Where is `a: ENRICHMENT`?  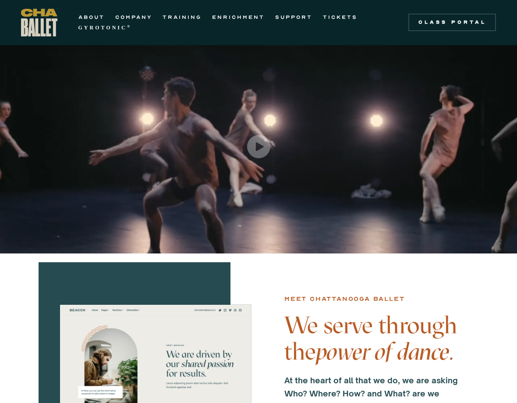
a: ENRICHMENT is located at coordinates (238, 17).